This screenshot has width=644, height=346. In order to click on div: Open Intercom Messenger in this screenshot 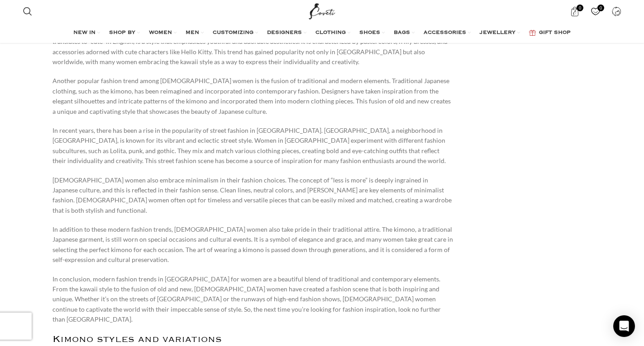, I will do `click(624, 326)`.